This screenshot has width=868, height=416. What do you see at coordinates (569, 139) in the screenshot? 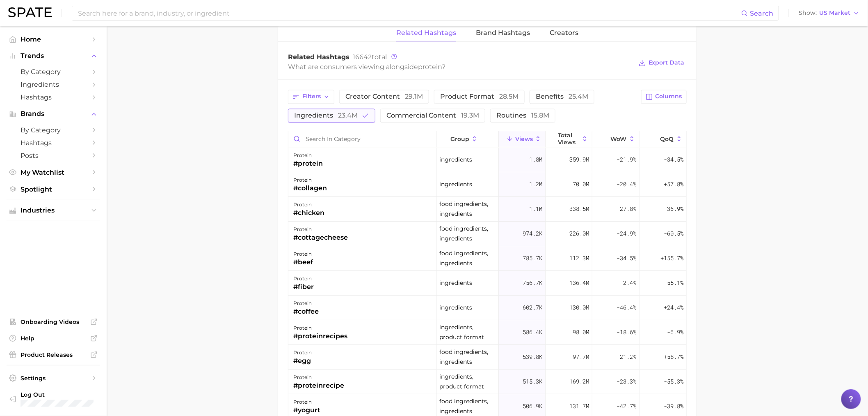
I see `span: Total Views` at bounding box center [569, 139].